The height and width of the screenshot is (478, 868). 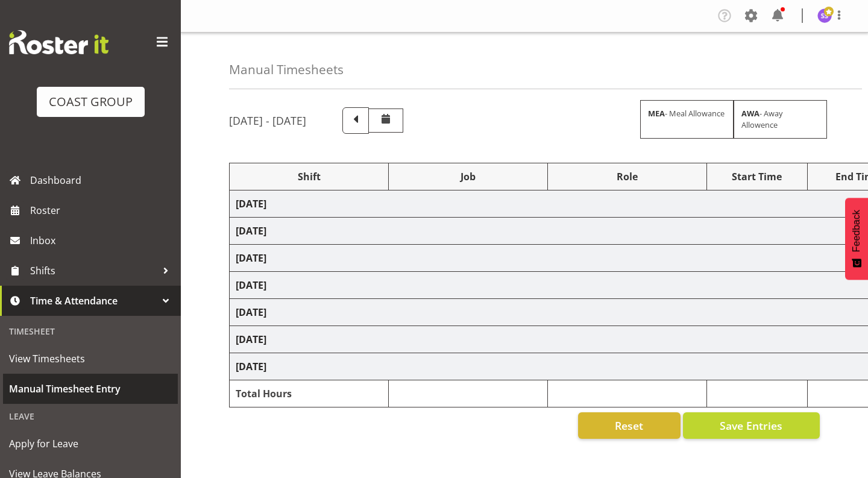 I want to click on span: Feedback, so click(x=857, y=231).